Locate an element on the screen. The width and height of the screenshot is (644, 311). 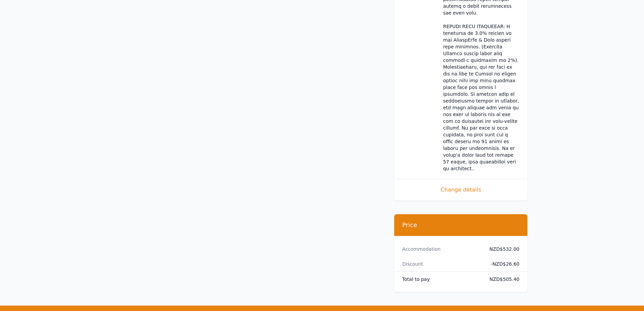
dd: NZD$505.40 is located at coordinates (502, 279).